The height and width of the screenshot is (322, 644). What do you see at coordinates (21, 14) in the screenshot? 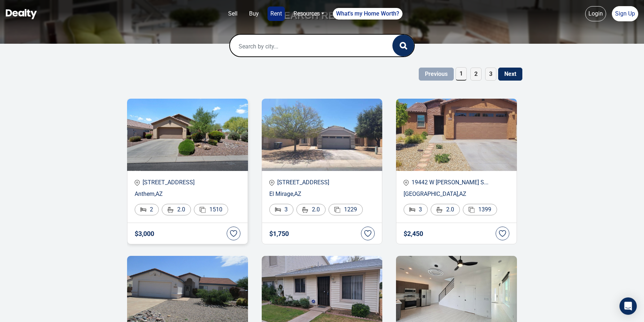
I see `img: Dealty - Buy, Sell & Rent Homes` at bounding box center [21, 14].